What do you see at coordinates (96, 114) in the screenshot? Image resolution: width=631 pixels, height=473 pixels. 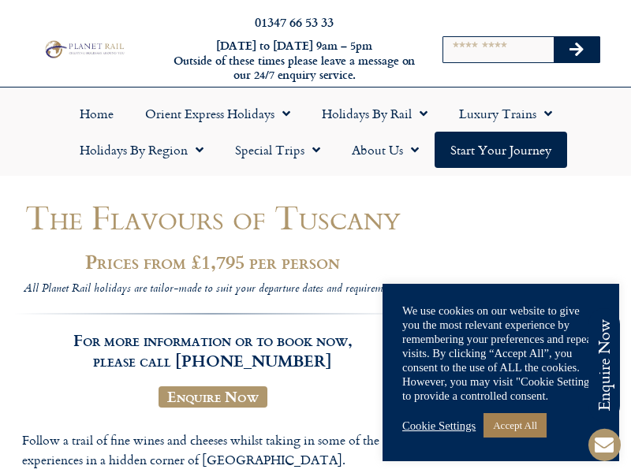 I see `a: Home` at bounding box center [96, 114].